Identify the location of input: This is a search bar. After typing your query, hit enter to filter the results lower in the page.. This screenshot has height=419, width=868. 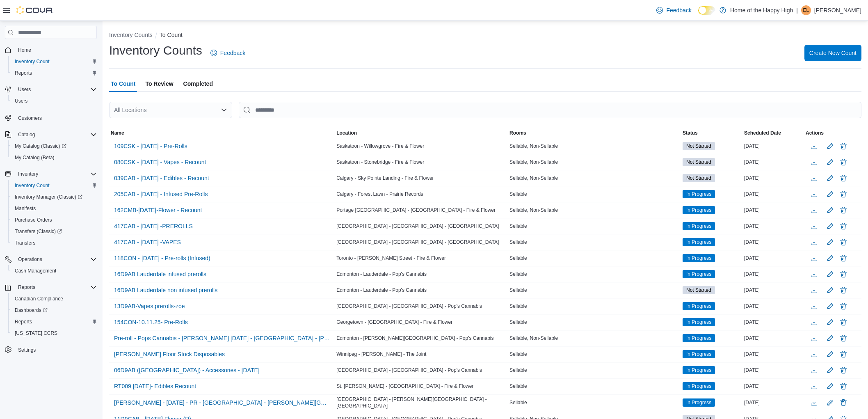
(550, 110).